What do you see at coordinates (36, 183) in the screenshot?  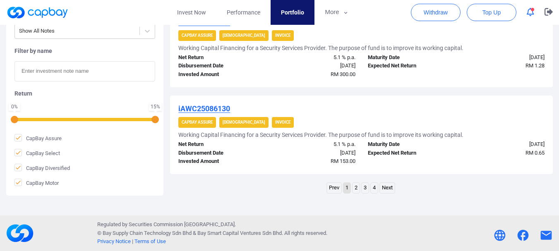 I see `span: CapBay Motor` at bounding box center [36, 183].